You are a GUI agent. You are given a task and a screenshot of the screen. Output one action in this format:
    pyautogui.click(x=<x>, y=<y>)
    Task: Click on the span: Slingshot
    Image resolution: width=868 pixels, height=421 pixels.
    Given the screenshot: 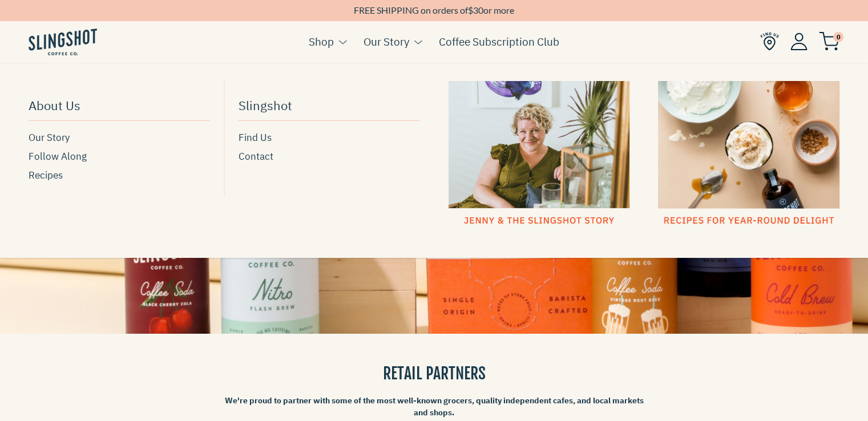 What is the action you would take?
    pyautogui.click(x=265, y=105)
    